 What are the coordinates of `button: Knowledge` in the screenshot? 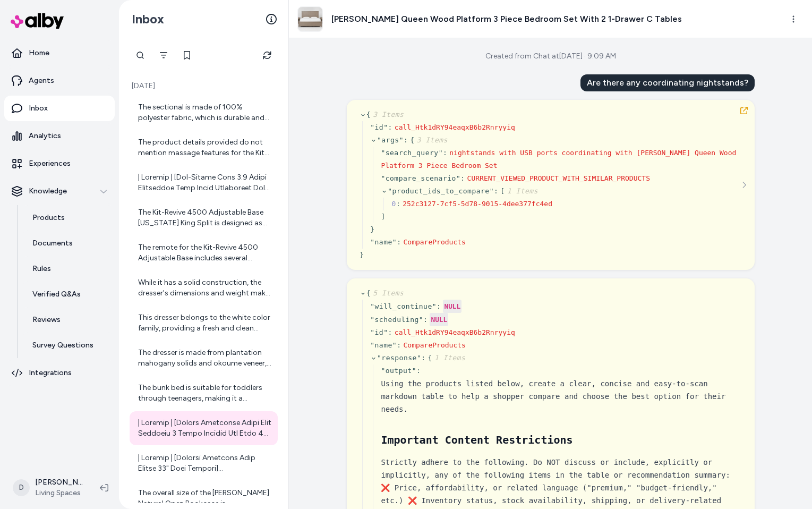 It's located at (60, 191).